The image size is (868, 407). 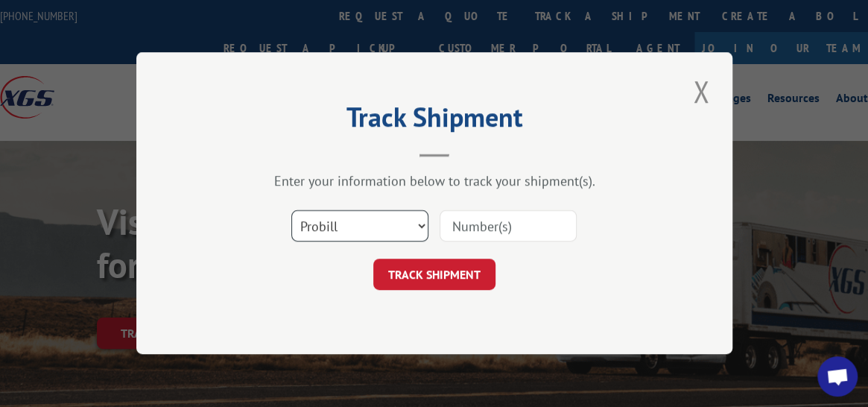 What do you see at coordinates (701, 91) in the screenshot?
I see `button: Close modal` at bounding box center [701, 91].